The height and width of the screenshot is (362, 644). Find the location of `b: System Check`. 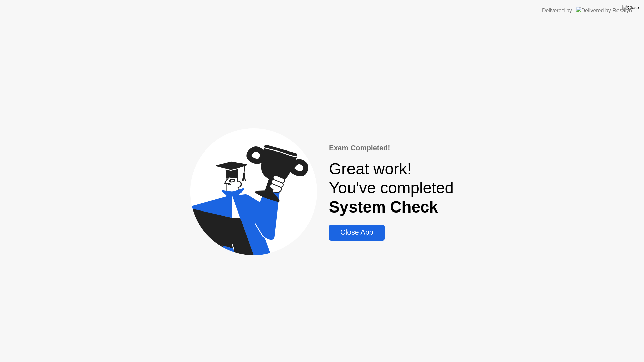

b: System Check is located at coordinates (384, 206).